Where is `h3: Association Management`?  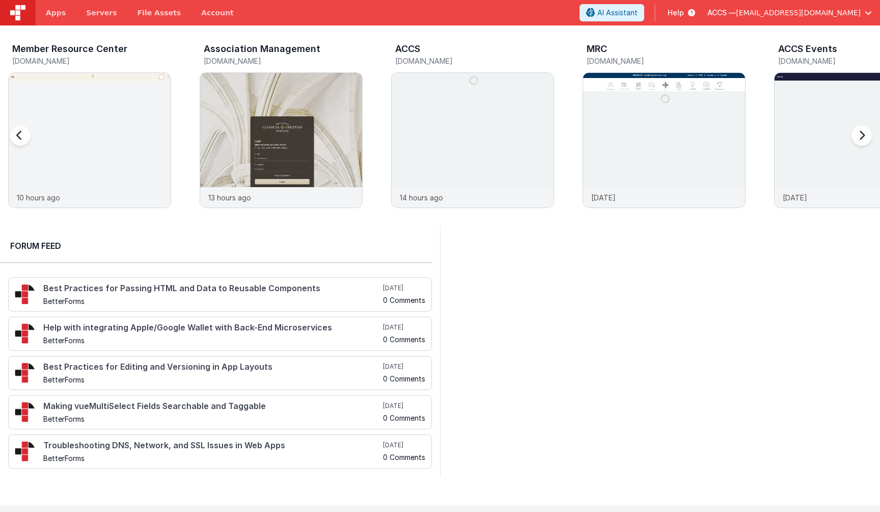
h3: Association Management is located at coordinates (262, 49).